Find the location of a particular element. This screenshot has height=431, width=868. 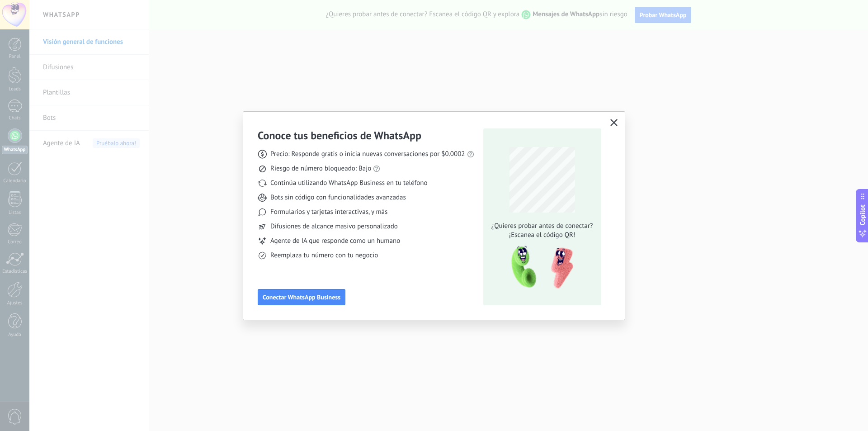

span: Conectar WhatsApp Business is located at coordinates (302, 297).